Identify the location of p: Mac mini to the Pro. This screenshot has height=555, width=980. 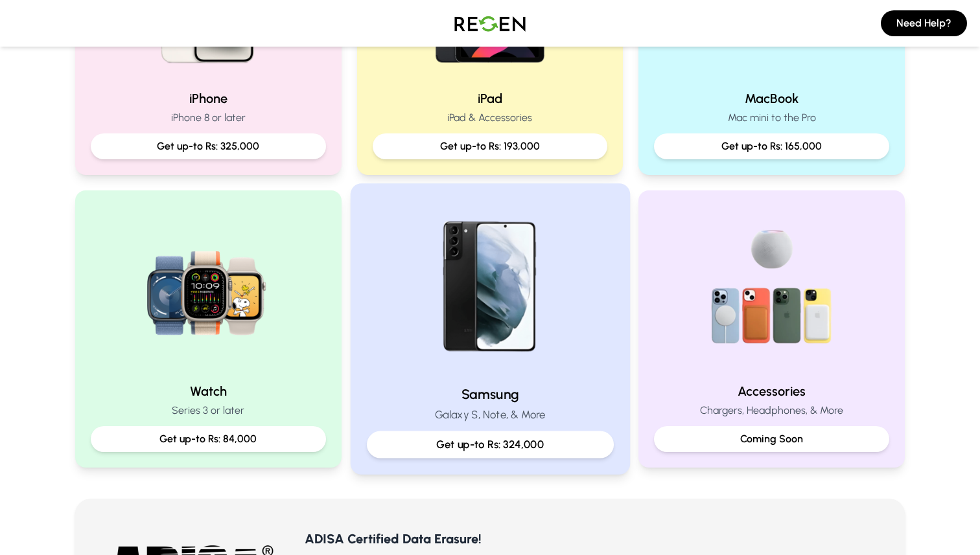
(771, 118).